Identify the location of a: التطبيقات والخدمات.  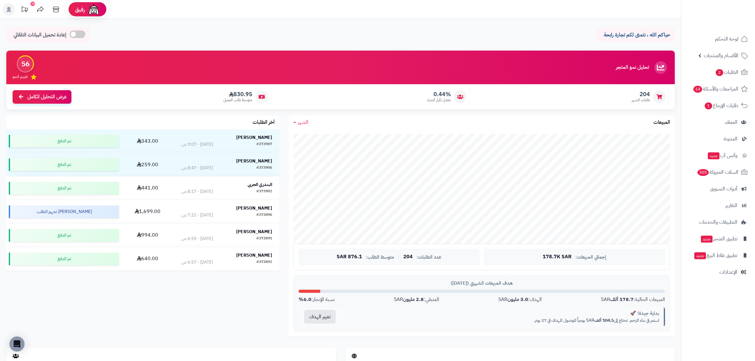
(718, 222).